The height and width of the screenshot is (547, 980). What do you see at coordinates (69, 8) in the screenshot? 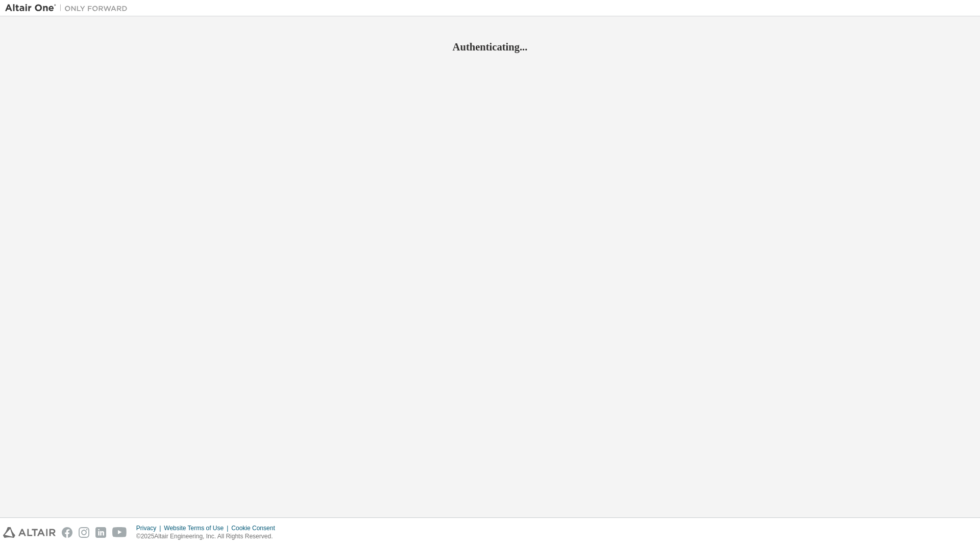
I see `img: Altair One` at bounding box center [69, 8].